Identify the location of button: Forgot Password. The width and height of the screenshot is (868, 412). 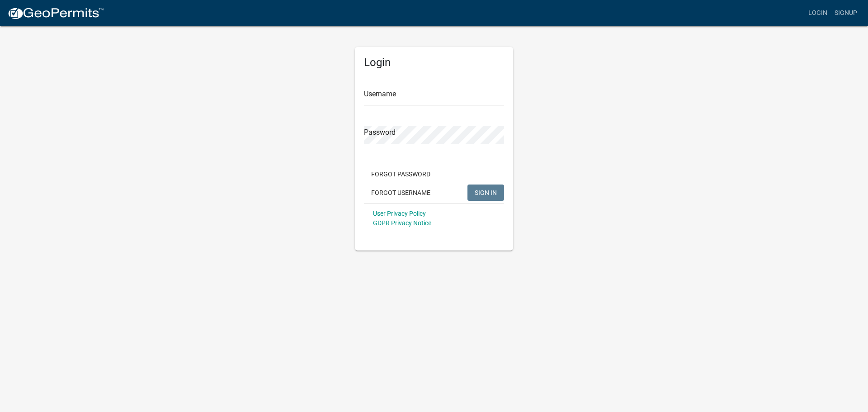
(401, 174).